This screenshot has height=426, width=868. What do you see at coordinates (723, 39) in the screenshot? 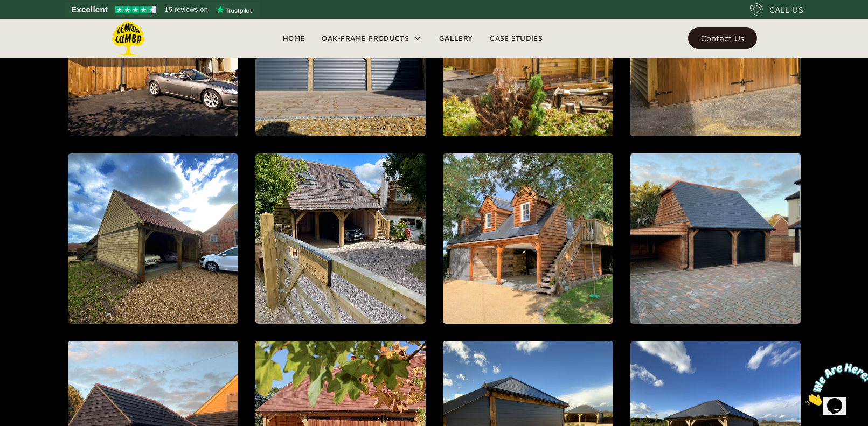
I see `div: Contact Us` at bounding box center [723, 39].